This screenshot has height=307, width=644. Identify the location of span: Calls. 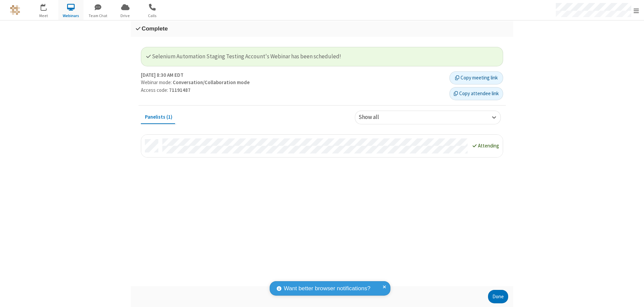
(152, 16).